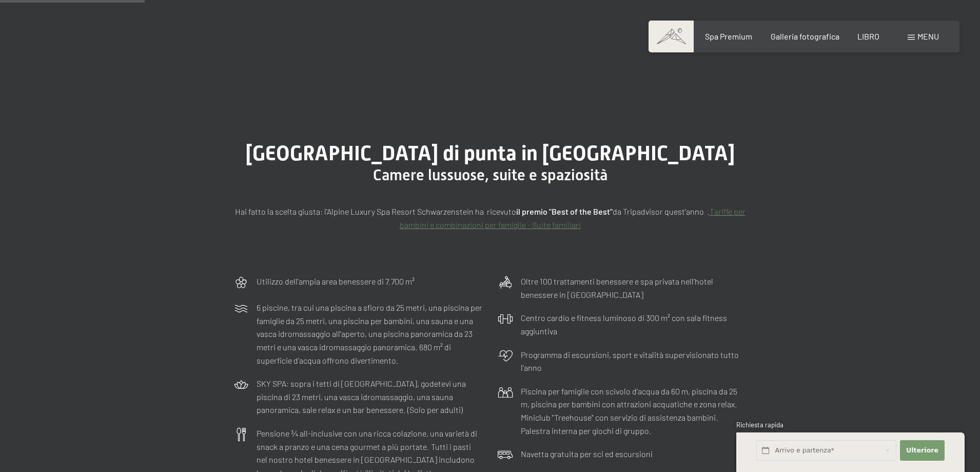  I want to click on font: Utilizzo dell'ampia area benessere di 7.700 m², so click(335, 281).